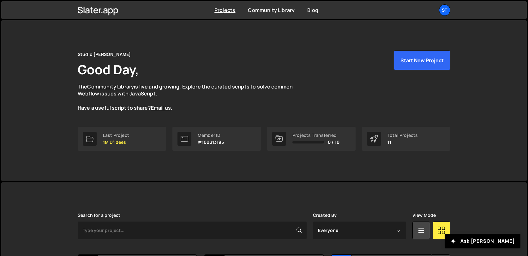 The height and width of the screenshot is (256, 528). What do you see at coordinates (325, 215) in the screenshot?
I see `label: Created By` at bounding box center [325, 215].